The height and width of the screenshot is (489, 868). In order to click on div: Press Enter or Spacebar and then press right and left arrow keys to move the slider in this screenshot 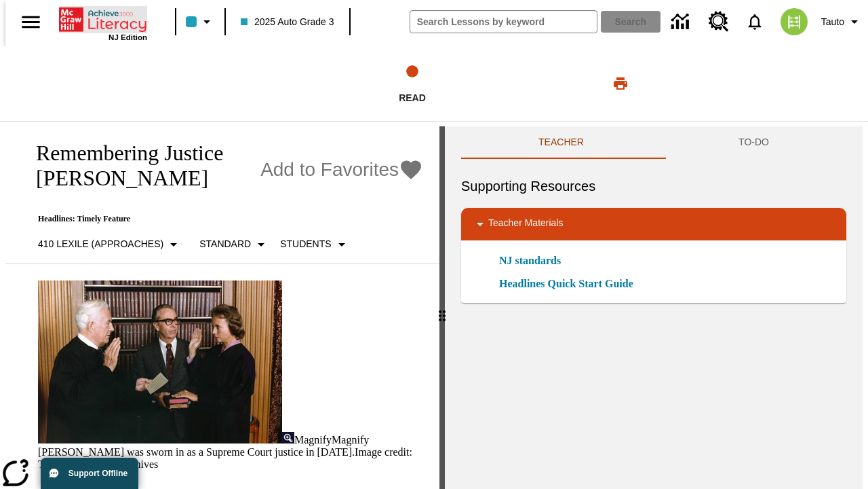, I will do `click(442, 307)`.